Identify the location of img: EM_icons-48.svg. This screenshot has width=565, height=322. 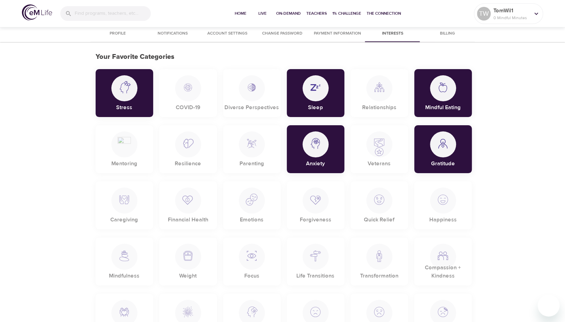
(252, 85).